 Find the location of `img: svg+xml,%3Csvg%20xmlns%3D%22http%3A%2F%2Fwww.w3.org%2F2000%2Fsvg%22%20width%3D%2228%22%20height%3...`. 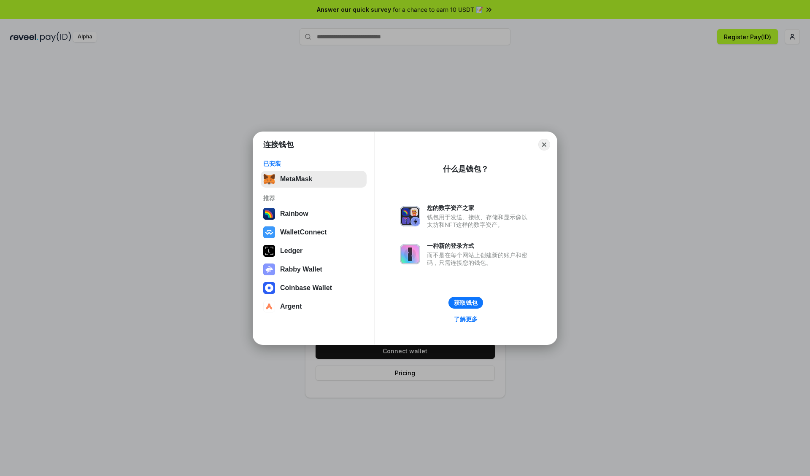

img: svg+xml,%3Csvg%20xmlns%3D%22http%3A%2F%2Fwww.w3.org%2F2000%2Fsvg%22%20width%3D%2228%22%20height%3... is located at coordinates (269, 251).